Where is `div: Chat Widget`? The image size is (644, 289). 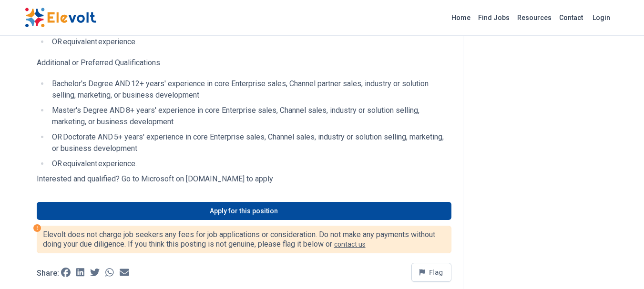
div: Chat Widget is located at coordinates (620, 266).